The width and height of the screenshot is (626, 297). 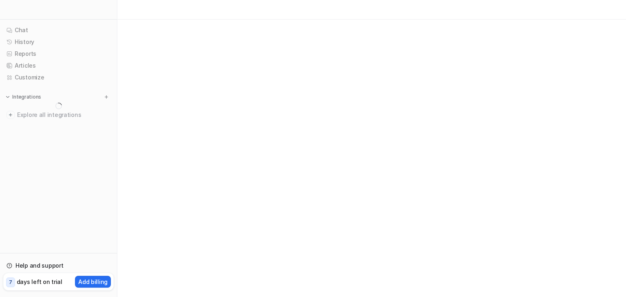 I want to click on p: Add billing, so click(x=93, y=282).